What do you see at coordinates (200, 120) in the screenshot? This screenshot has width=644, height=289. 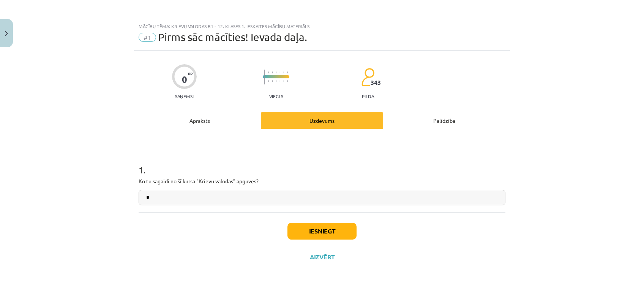 I see `div: Apraksts` at bounding box center [200, 120].